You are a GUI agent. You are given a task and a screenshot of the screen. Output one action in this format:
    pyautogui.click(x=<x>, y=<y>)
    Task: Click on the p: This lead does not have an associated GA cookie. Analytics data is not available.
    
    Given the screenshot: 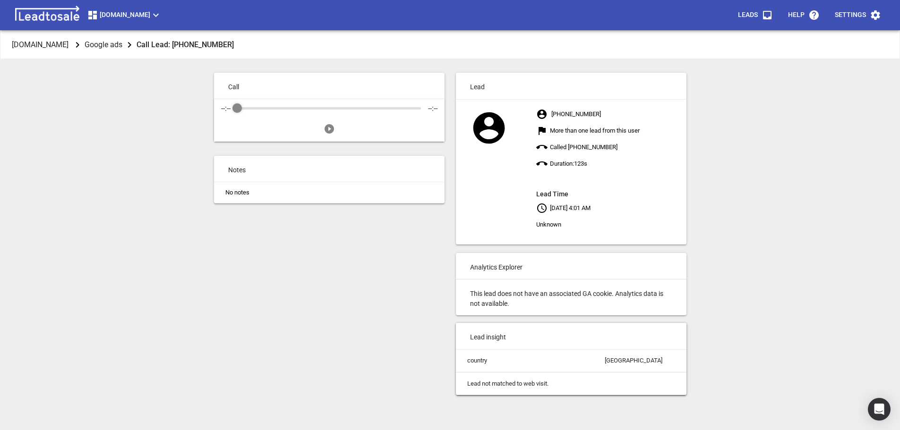 What is the action you would take?
    pyautogui.click(x=571, y=298)
    